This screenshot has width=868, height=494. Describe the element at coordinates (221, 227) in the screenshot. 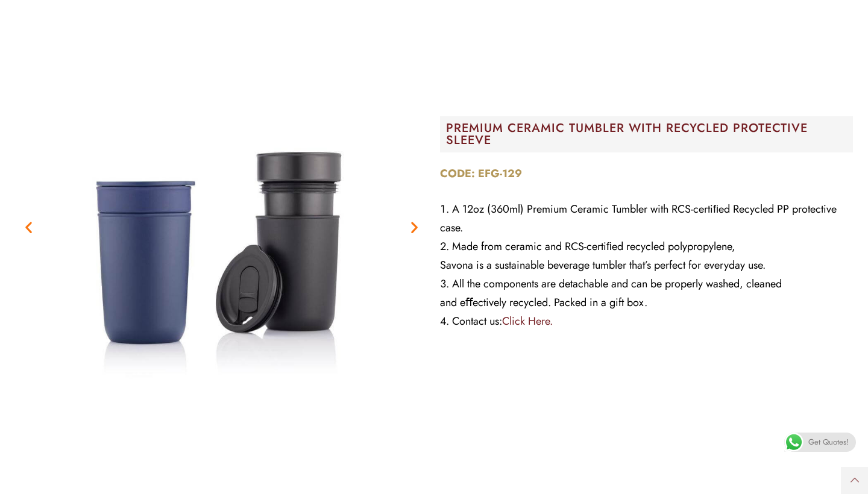

I see `div: 3 / 5` at that location.